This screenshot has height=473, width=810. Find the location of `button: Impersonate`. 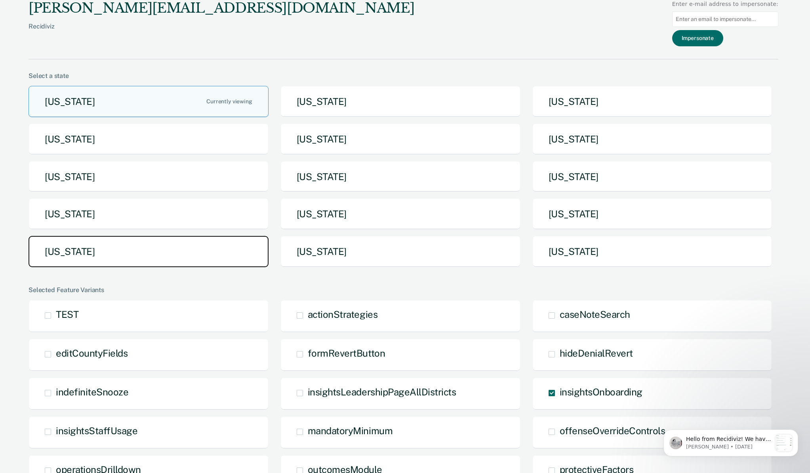

button: Impersonate is located at coordinates (697, 38).